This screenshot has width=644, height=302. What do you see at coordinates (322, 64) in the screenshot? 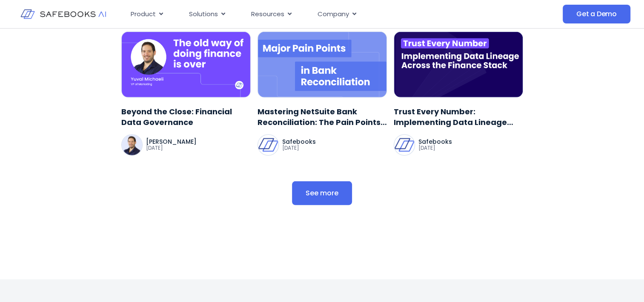
I see `img: NetSuite_Bank_Reconciliation_1-1745249784857.png` at bounding box center [322, 64].